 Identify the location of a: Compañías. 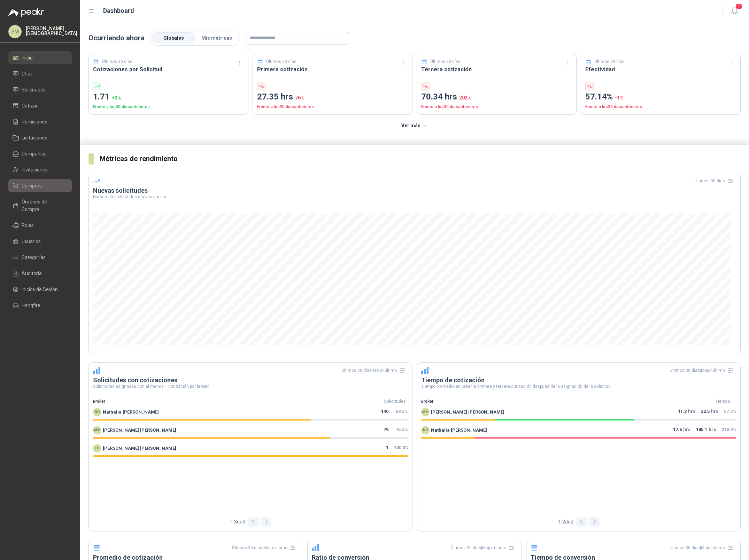
(40, 154).